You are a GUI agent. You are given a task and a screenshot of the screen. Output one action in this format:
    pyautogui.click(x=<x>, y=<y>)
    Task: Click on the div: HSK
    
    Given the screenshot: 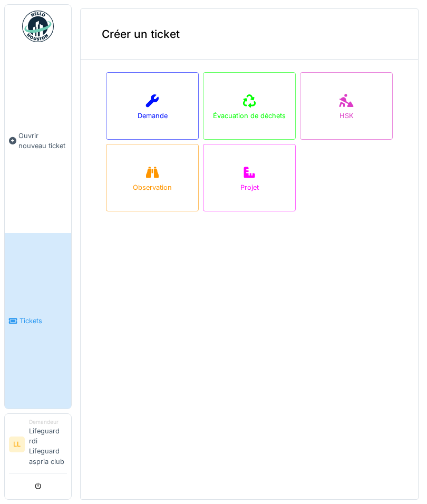 What is the action you would take?
    pyautogui.click(x=347, y=115)
    